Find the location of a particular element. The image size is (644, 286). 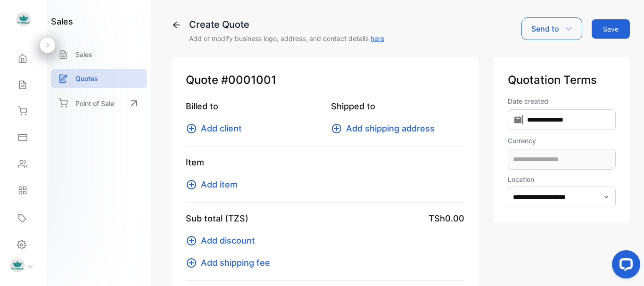

p: Send to is located at coordinates (545, 29).